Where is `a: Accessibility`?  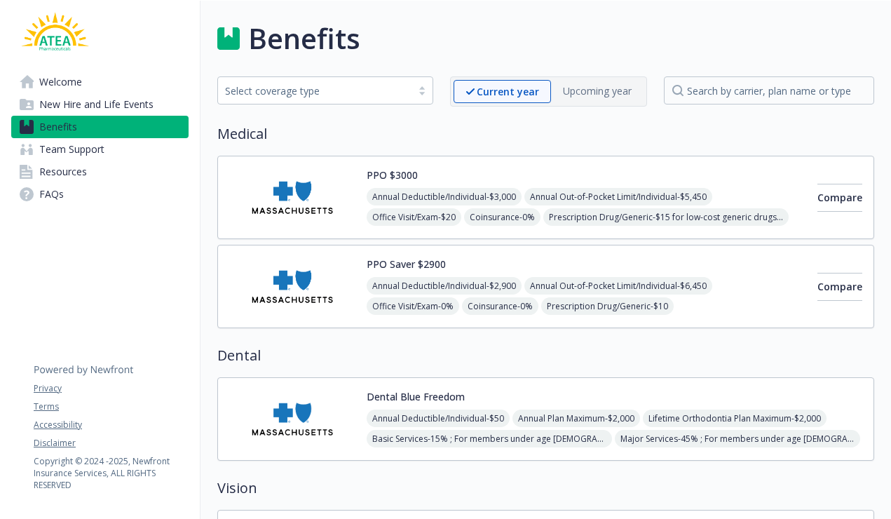 a: Accessibility is located at coordinates (111, 425).